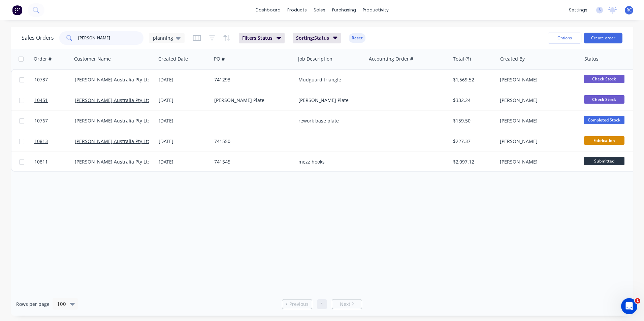 The height and width of the screenshot is (321, 644). Describe the element at coordinates (591, 59) in the screenshot. I see `div: Status` at that location.